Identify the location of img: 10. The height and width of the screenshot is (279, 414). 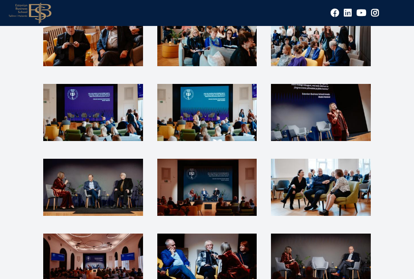
(93, 187).